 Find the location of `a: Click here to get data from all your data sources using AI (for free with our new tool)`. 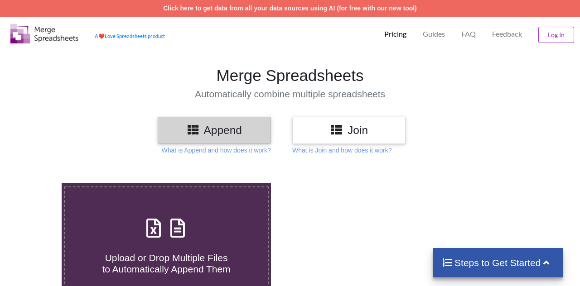

a: Click here to get data from all your data sources using AI (for free with our new tool) is located at coordinates (290, 8).